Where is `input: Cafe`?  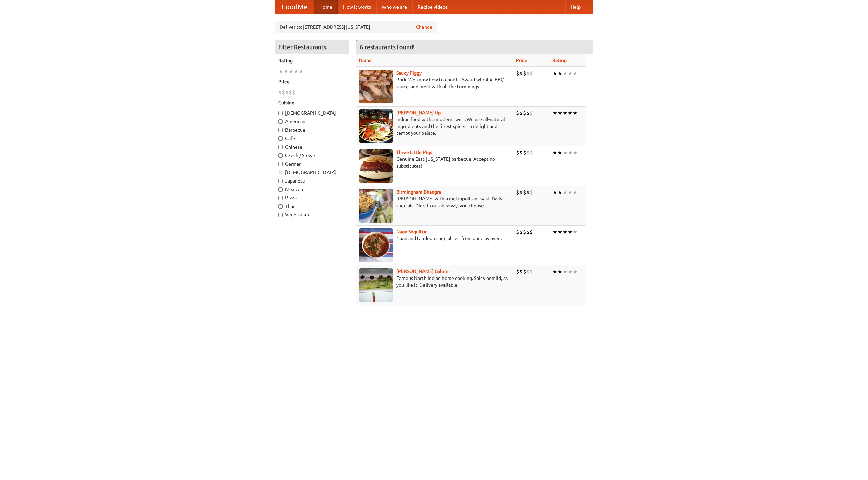
input: Cafe is located at coordinates (280, 138).